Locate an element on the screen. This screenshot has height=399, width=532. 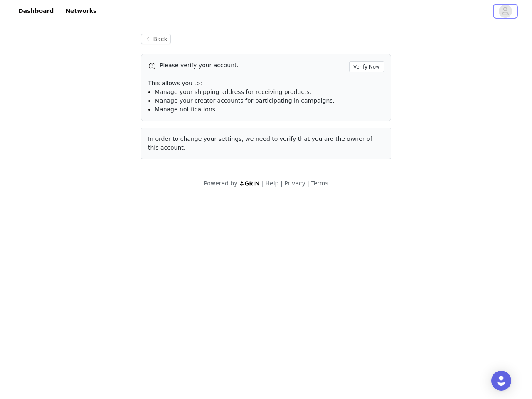
span: Manage your creator accounts for participating in campaigns. is located at coordinates (244, 100).